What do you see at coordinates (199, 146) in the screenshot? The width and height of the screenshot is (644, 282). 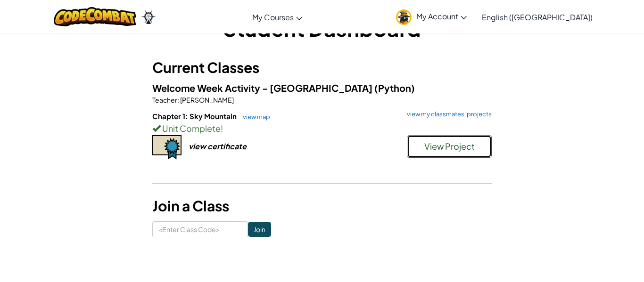 I see `a: view certificate` at bounding box center [199, 146].